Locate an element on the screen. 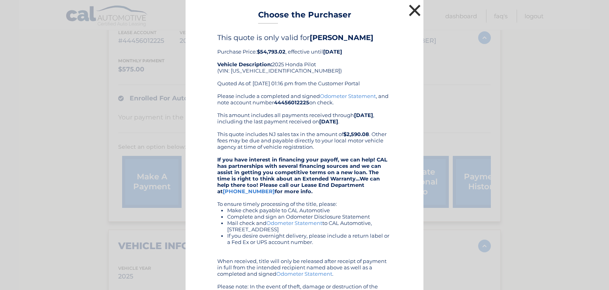 The width and height of the screenshot is (609, 290). strong: Vehicle Description: is located at coordinates (245, 64).